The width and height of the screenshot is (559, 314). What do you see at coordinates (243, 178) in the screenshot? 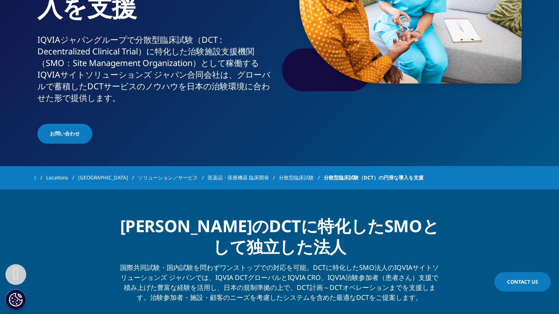
I see `a: 医薬品・医療機器 臨床開発` at bounding box center [243, 178].